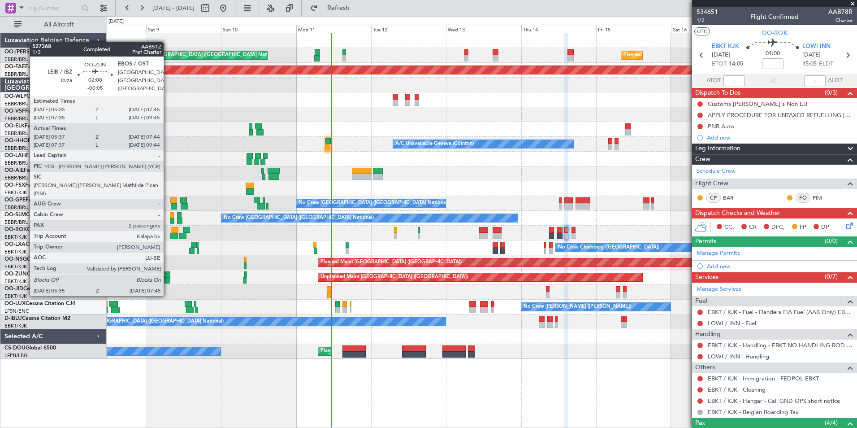  Describe the element at coordinates (817, 47) in the screenshot. I see `span: LOWI INN` at that location.